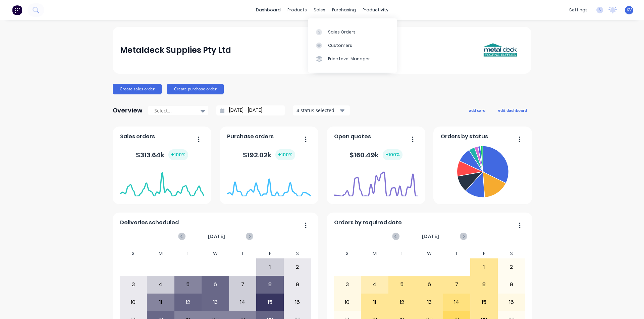 This screenshot has width=644, height=319. What do you see at coordinates (195, 89) in the screenshot?
I see `button: Create purchase order` at bounding box center [195, 89].